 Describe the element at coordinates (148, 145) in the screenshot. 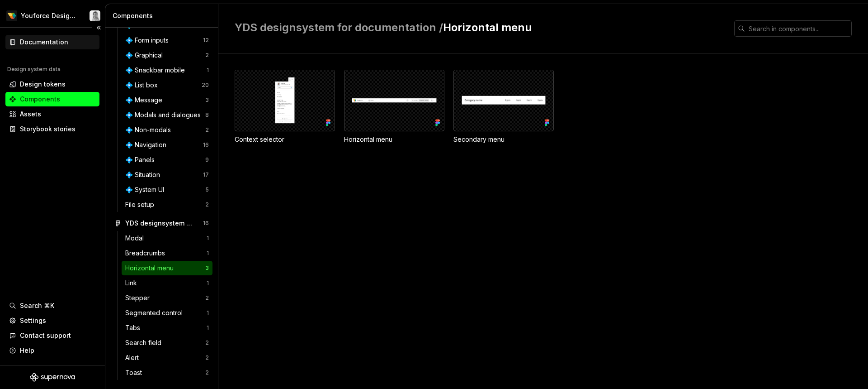

I see `div: 💠 Navigation` at that location.